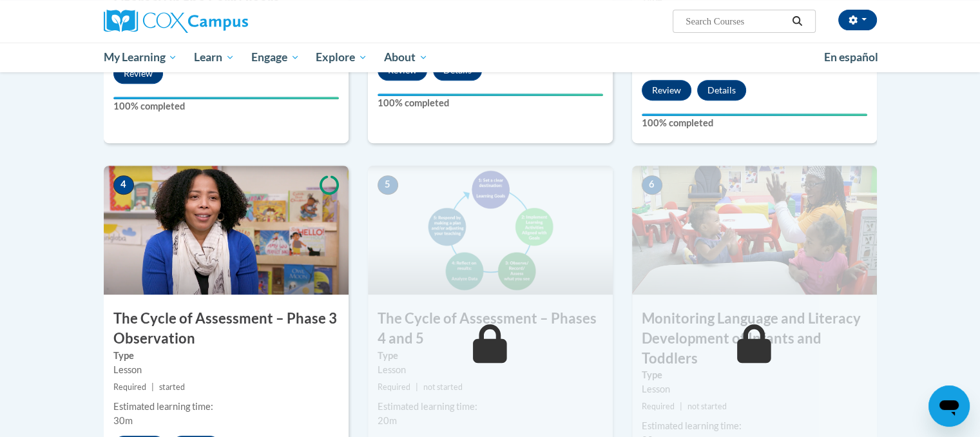 The width and height of the screenshot is (980, 437). Describe the element at coordinates (275, 57) in the screenshot. I see `span: Engage` at that location.